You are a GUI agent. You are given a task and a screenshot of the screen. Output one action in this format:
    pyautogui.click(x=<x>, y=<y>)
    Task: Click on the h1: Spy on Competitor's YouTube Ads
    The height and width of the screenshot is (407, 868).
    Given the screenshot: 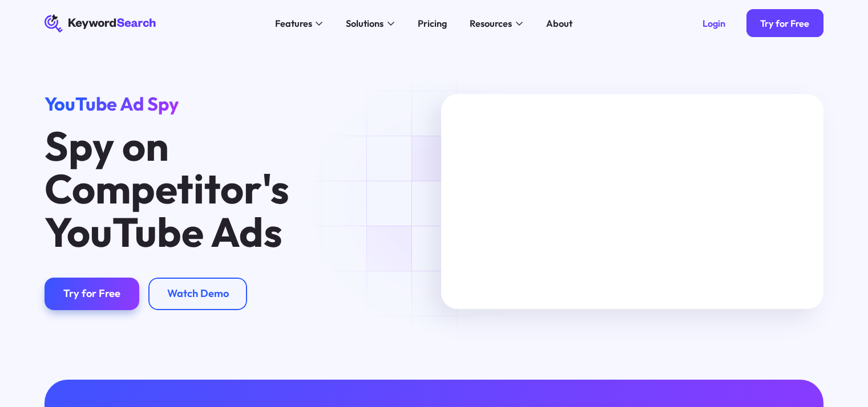 What is the action you would take?
    pyautogui.click(x=213, y=190)
    